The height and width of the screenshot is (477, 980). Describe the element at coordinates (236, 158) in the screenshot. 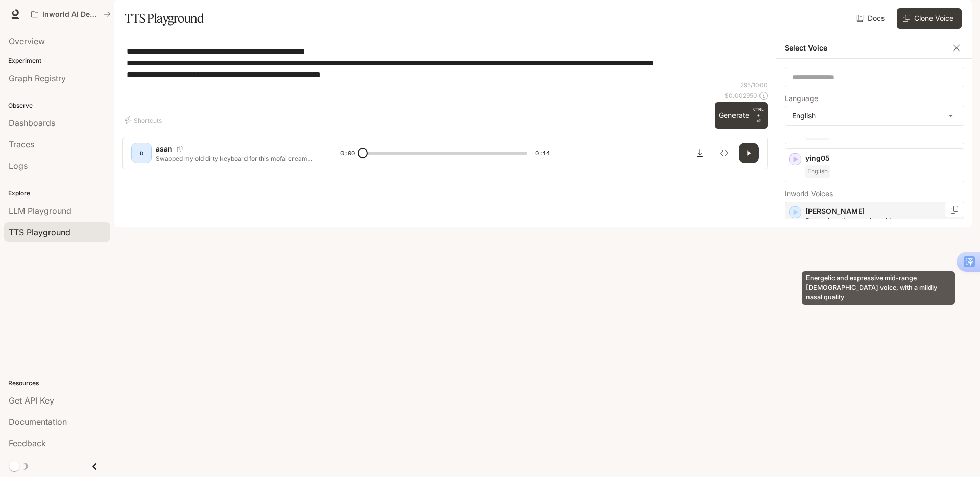

I see `p: Swapped my old dirty keyboard for this mofai creamy one. Comes with a clicker—listen to that soun...` at that location.